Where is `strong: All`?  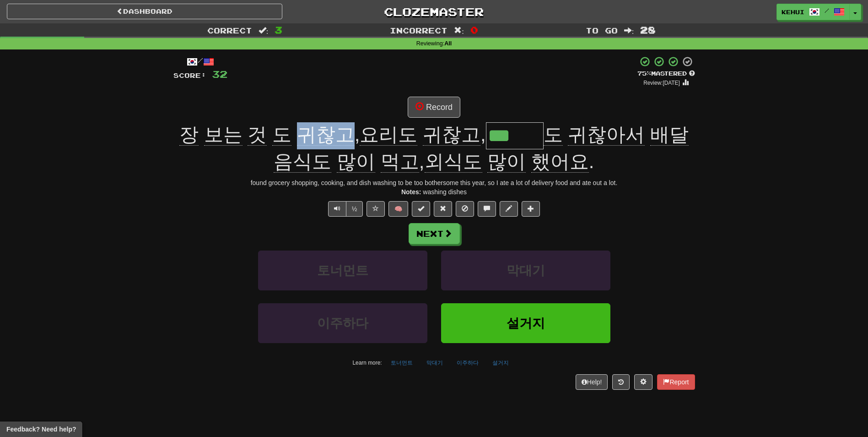
strong: All is located at coordinates (448, 44).